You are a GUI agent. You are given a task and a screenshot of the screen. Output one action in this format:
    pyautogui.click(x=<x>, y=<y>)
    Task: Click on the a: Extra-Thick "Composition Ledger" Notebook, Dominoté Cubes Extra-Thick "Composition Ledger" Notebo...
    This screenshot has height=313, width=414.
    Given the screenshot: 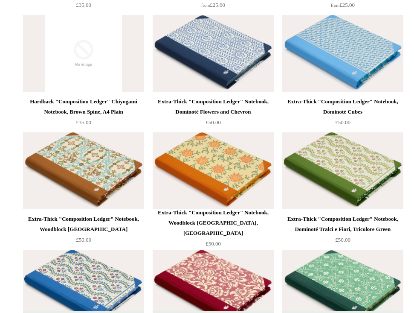 What is the action you would take?
    pyautogui.click(x=343, y=53)
    